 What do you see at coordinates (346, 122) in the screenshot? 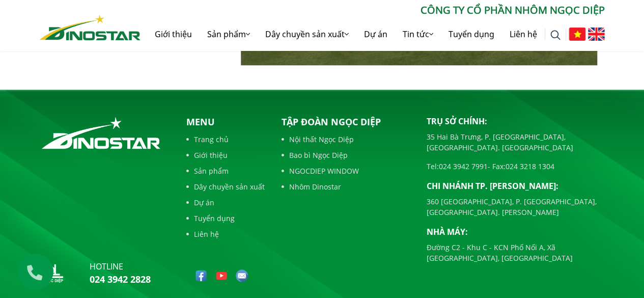
I see `p: Tập đoàn Ngọc Diệp` at bounding box center [346, 122].